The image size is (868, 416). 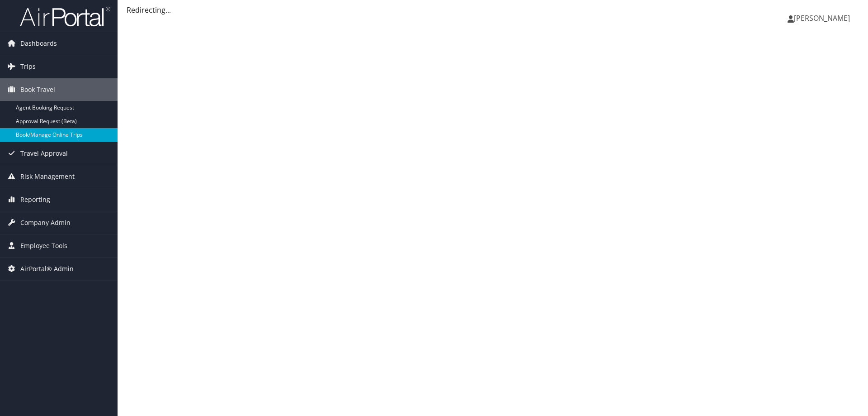 I want to click on span: Book Travel, so click(x=38, y=89).